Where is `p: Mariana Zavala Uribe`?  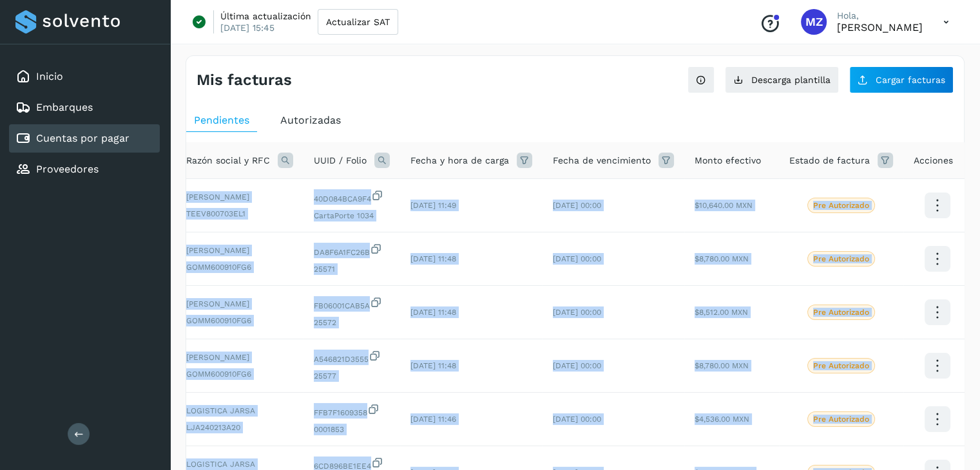 p: Mariana Zavala Uribe is located at coordinates (880, 27).